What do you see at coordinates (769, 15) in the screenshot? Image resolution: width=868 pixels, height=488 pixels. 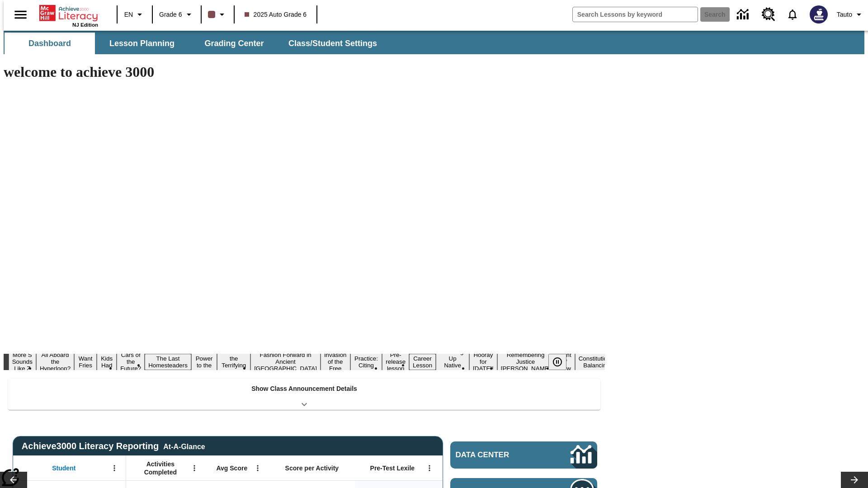 I see `a: Resource Center, Will open in new tab` at bounding box center [769, 15].